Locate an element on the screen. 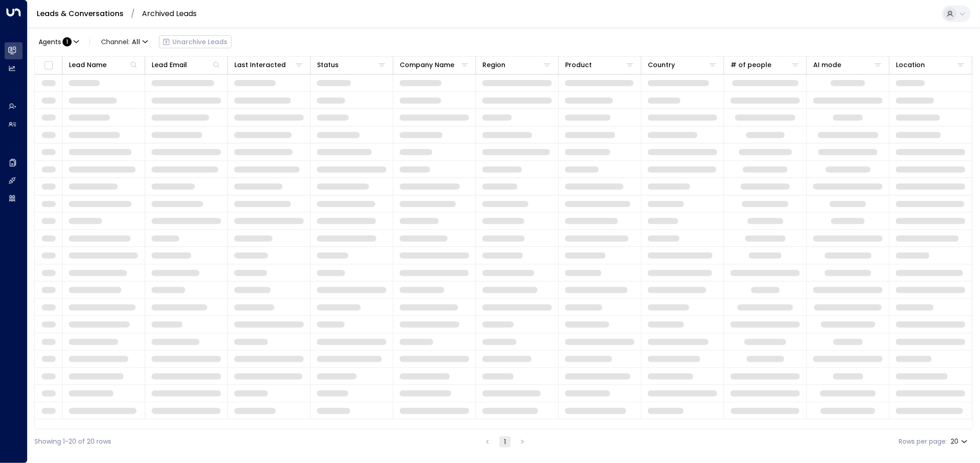  span: Channel: is located at coordinates (124, 42).